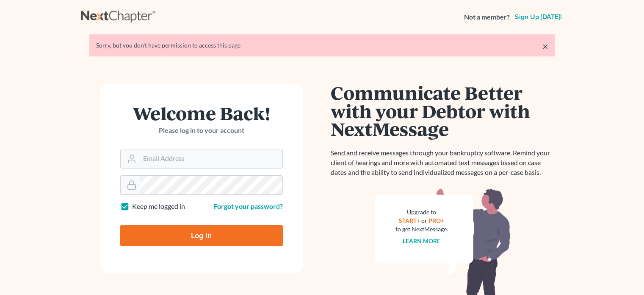  I want to click on h1: Communicate Better with your Debtor with NextMessage, so click(443, 111).